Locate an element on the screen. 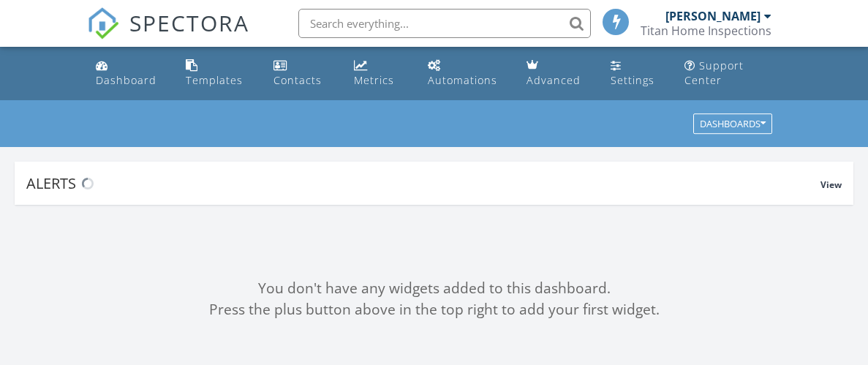 The image size is (868, 365). div: Templates is located at coordinates (214, 80).